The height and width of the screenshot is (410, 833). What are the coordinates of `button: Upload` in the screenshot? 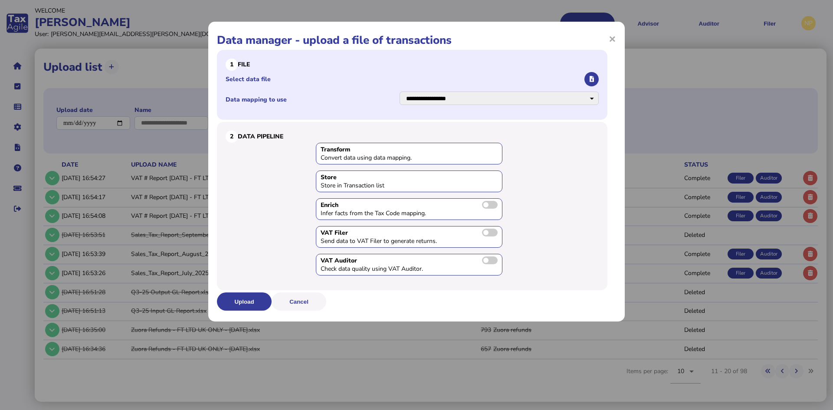 It's located at (244, 302).